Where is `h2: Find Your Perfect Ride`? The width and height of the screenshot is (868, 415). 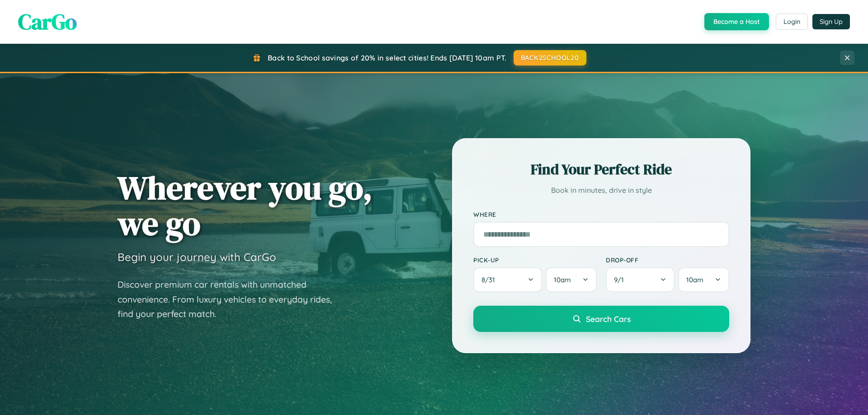 h2: Find Your Perfect Ride is located at coordinates (601, 169).